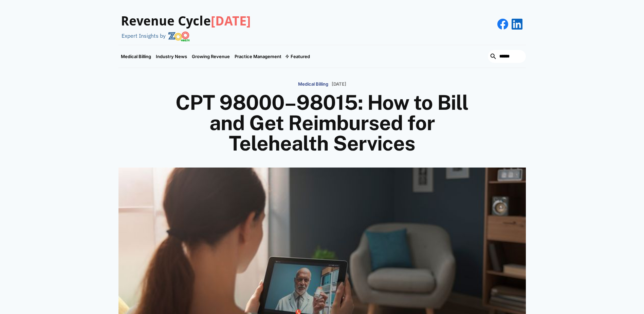 Image resolution: width=644 pixels, height=314 pixels. What do you see at coordinates (211, 56) in the screenshot?
I see `a: Growing Revenue` at bounding box center [211, 56].